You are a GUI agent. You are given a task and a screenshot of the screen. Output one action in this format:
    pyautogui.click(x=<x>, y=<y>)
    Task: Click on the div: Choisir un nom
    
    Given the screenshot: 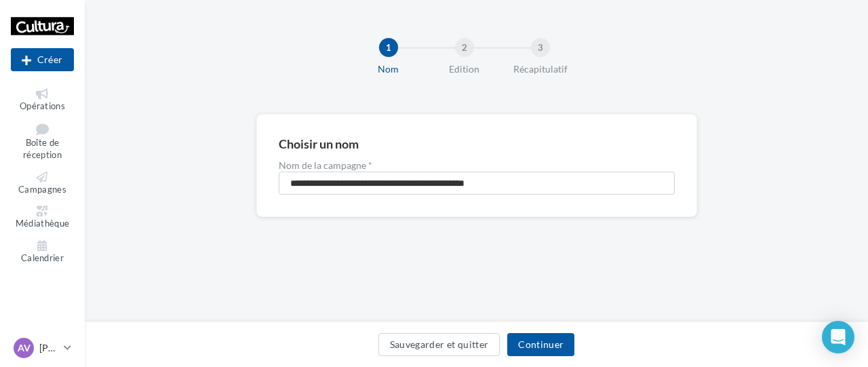 What is the action you would take?
    pyautogui.click(x=318, y=144)
    